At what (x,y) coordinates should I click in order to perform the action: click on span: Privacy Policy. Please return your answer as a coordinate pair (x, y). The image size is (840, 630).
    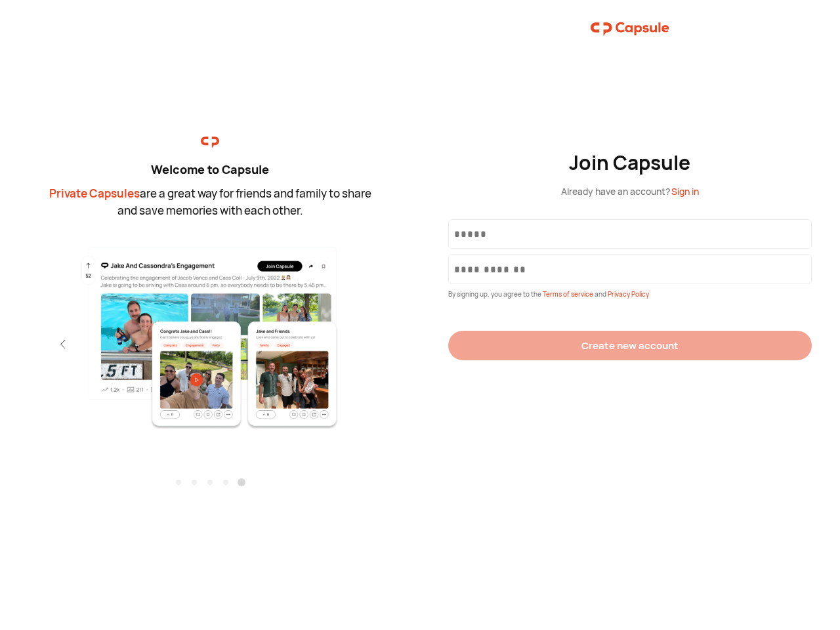
    Looking at the image, I should click on (628, 294).